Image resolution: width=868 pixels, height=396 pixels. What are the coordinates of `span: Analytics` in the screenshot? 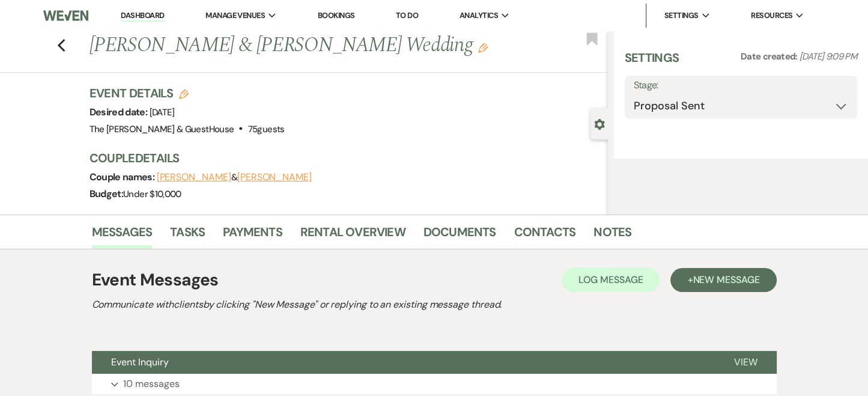 It's located at (478, 16).